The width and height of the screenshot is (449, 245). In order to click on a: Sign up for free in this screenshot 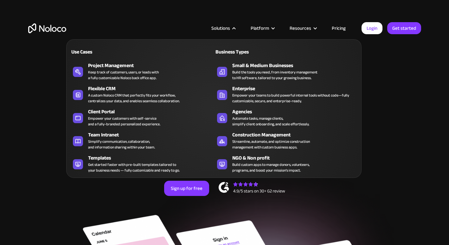, I will do `click(187, 189)`.